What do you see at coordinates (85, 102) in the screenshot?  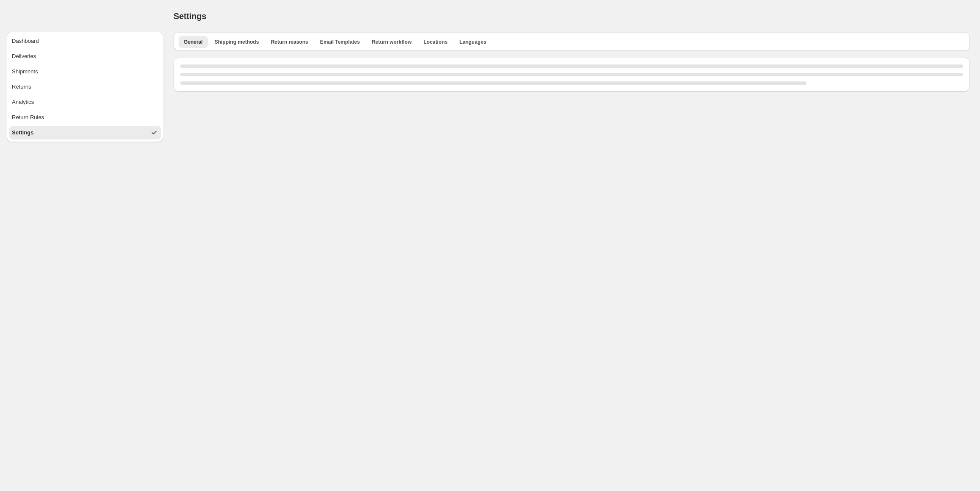 I see `button: Analytics` at bounding box center [85, 102].